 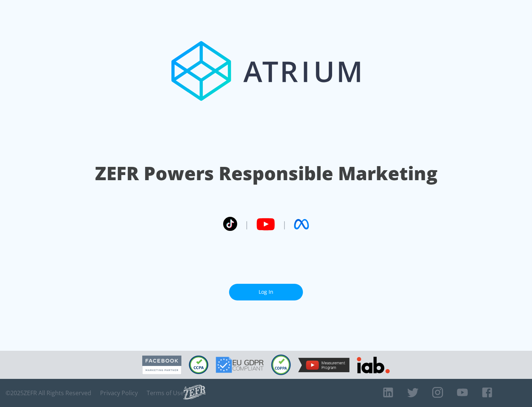 I want to click on span: © 2025 ZEFR All Rights Reserved, so click(x=48, y=393).